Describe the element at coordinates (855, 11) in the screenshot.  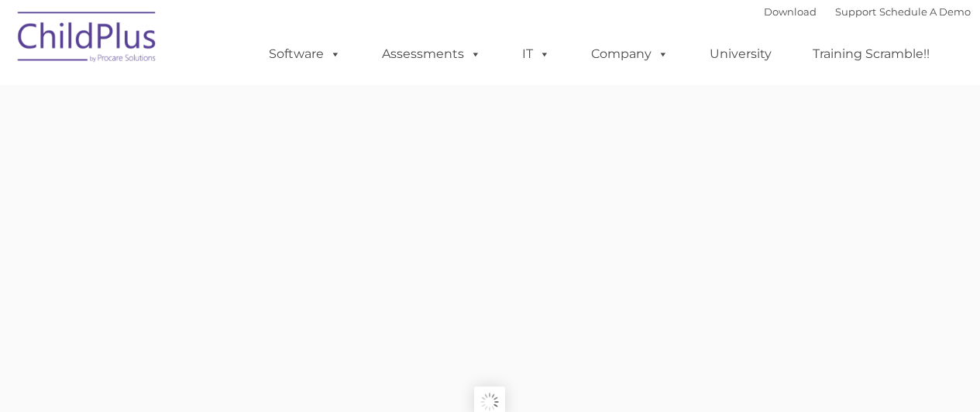
I see `a: Support` at that location.